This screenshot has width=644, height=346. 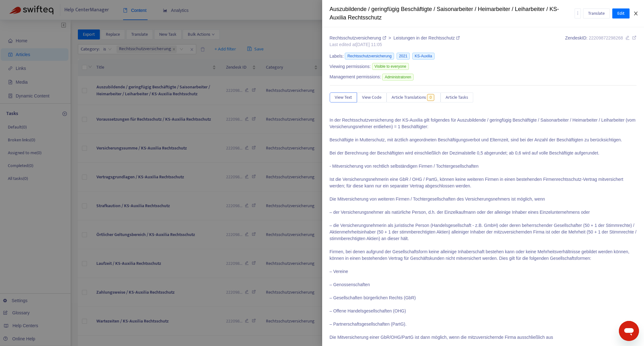 I want to click on span: Article Tasks, so click(x=457, y=97).